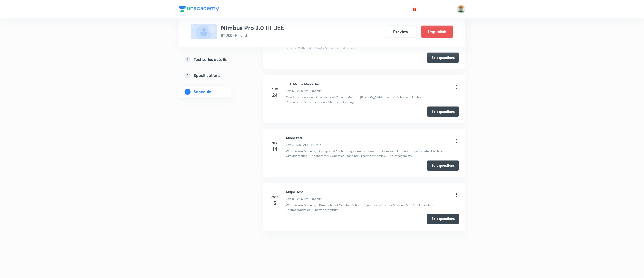  Describe the element at coordinates (210, 59) in the screenshot. I see `h5: Test series details` at that location.